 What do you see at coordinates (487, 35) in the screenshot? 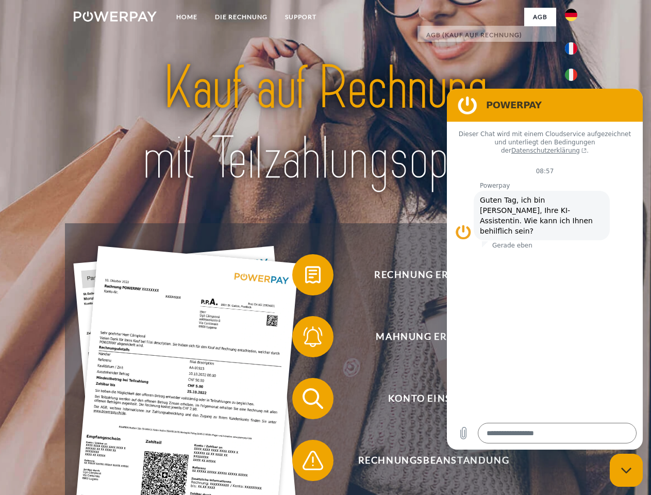
I see `a: AGB (Kauf auf Rechnung)` at bounding box center [487, 35].